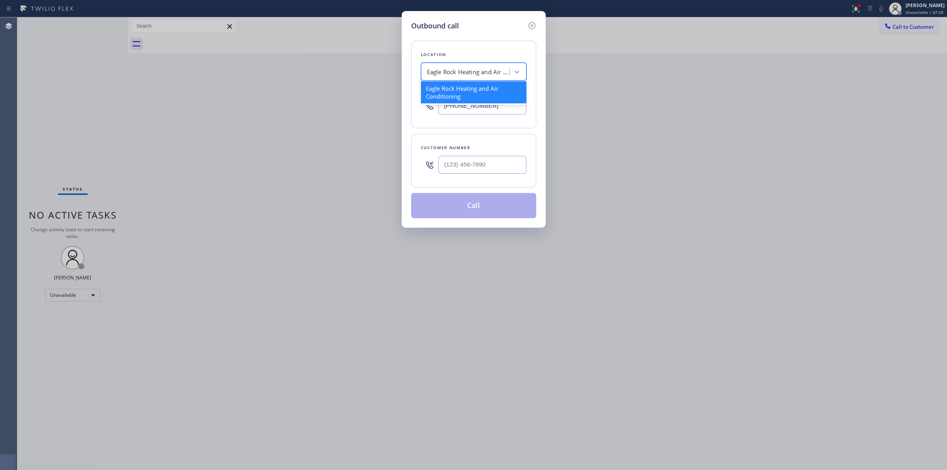 This screenshot has width=947, height=470. I want to click on div: Customer number, so click(474, 148).